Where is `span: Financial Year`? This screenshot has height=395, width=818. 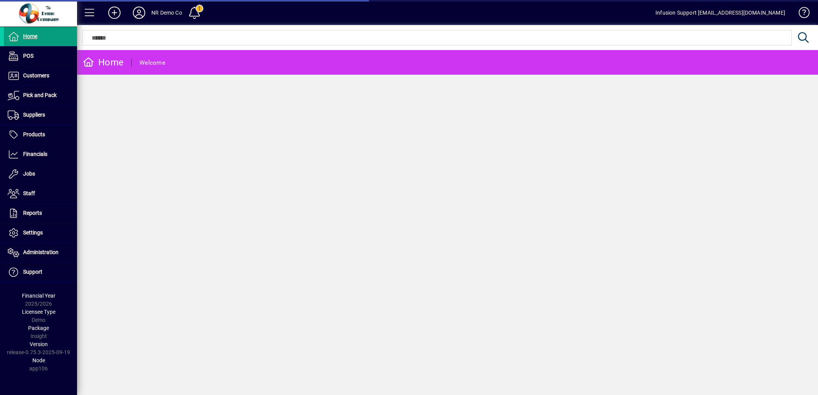 span: Financial Year is located at coordinates (39, 296).